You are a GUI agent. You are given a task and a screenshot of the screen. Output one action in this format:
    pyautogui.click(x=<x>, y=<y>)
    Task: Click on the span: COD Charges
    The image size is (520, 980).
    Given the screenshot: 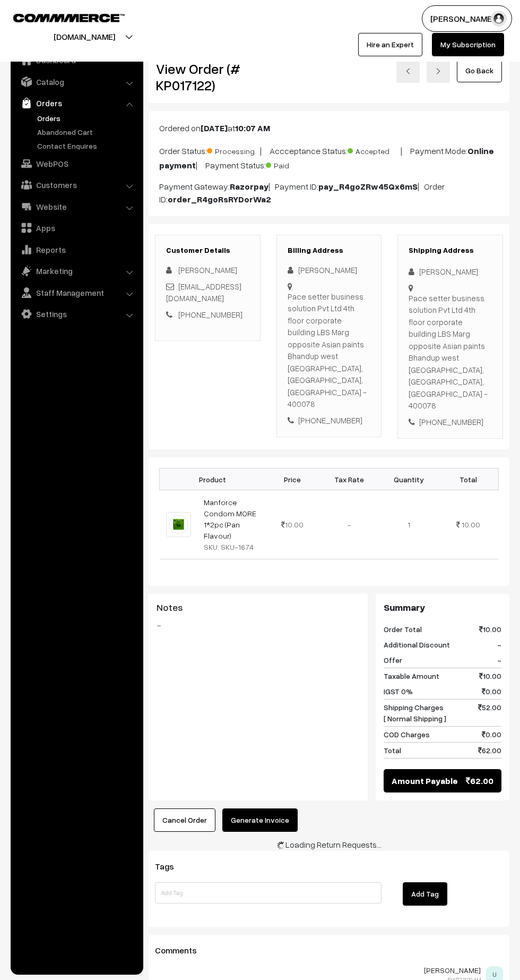 What is the action you would take?
    pyautogui.click(x=407, y=734)
    